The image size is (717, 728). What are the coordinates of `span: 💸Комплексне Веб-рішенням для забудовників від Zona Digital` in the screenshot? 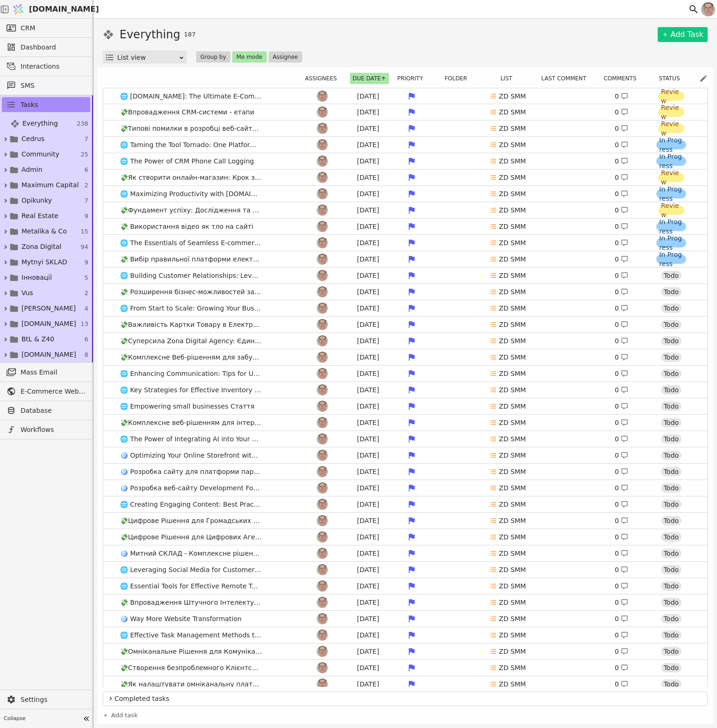 It's located at (191, 357).